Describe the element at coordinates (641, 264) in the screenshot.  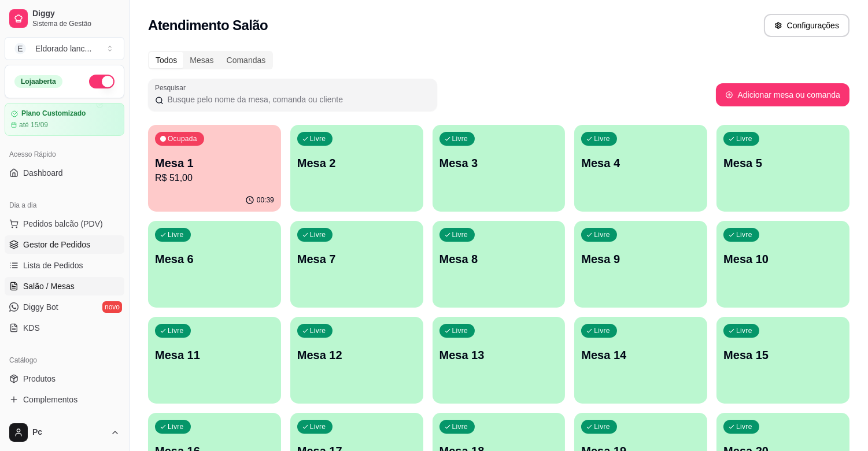
I see `button: LivreMesa 9` at that location.